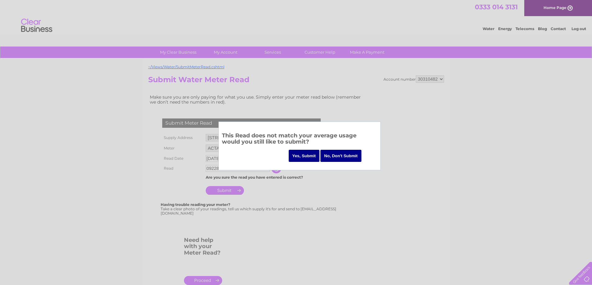 Image resolution: width=592 pixels, height=285 pixels. What do you see at coordinates (341, 156) in the screenshot?
I see `input: No, Don't Submit` at bounding box center [341, 156].